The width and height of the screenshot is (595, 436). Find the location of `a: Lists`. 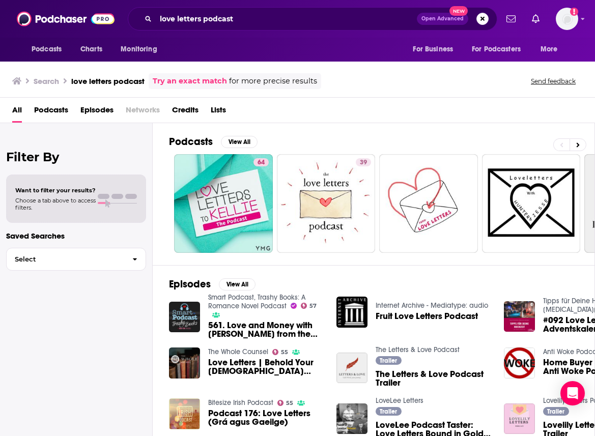

a: Lists is located at coordinates (218, 112).